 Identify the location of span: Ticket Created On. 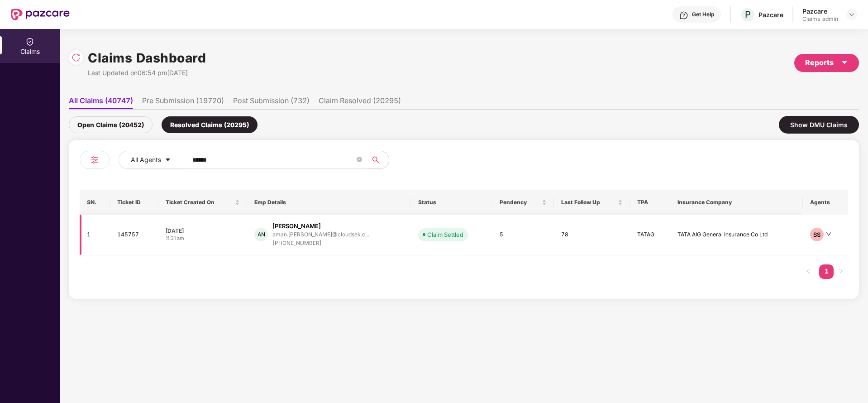
(199, 203).